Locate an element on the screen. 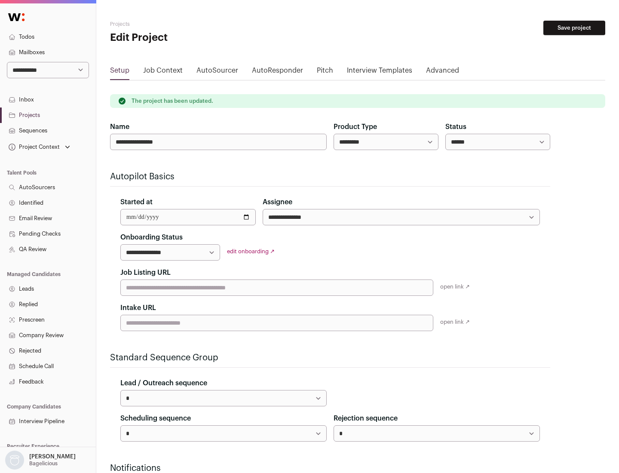 Image resolution: width=619 pixels, height=473 pixels. label: Lead / Outreach sequence is located at coordinates (164, 383).